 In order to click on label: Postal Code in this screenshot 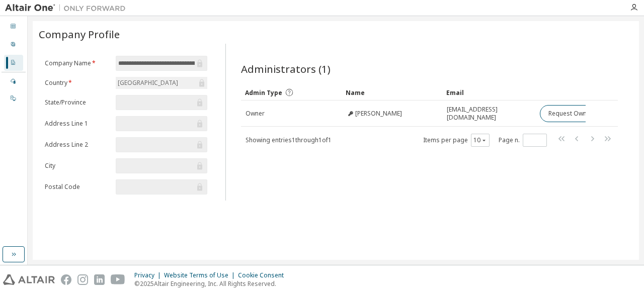, I will do `click(77, 187)`.